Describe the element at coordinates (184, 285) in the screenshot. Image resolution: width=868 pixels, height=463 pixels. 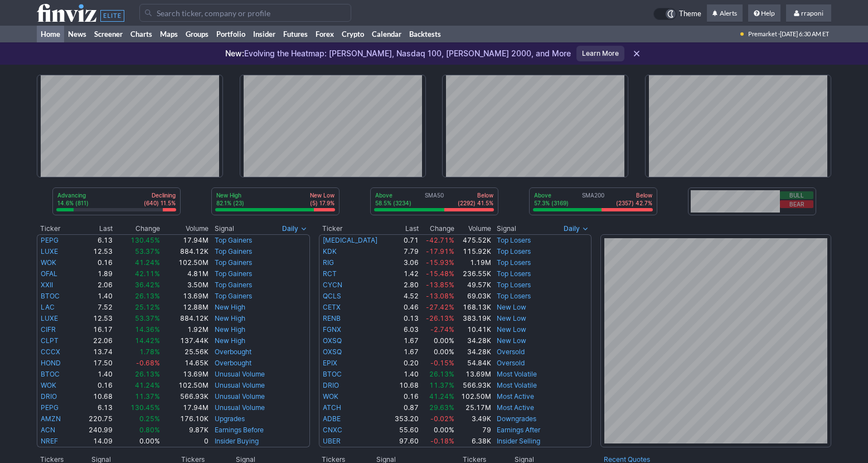
I see `td: 3.50M` at that location.